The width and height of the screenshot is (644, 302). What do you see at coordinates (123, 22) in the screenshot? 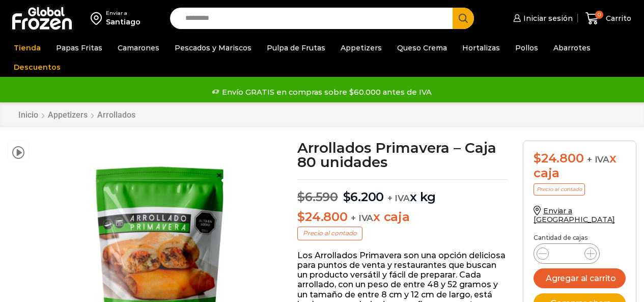
I see `div: Santiago` at bounding box center [123, 22].